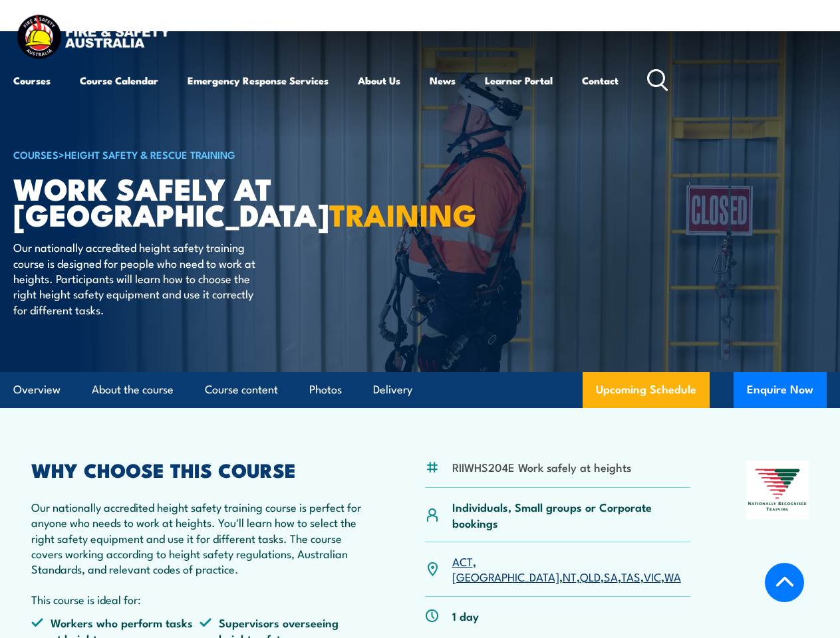 Image resolution: width=840 pixels, height=638 pixels. I want to click on a: Learner Portal, so click(519, 81).